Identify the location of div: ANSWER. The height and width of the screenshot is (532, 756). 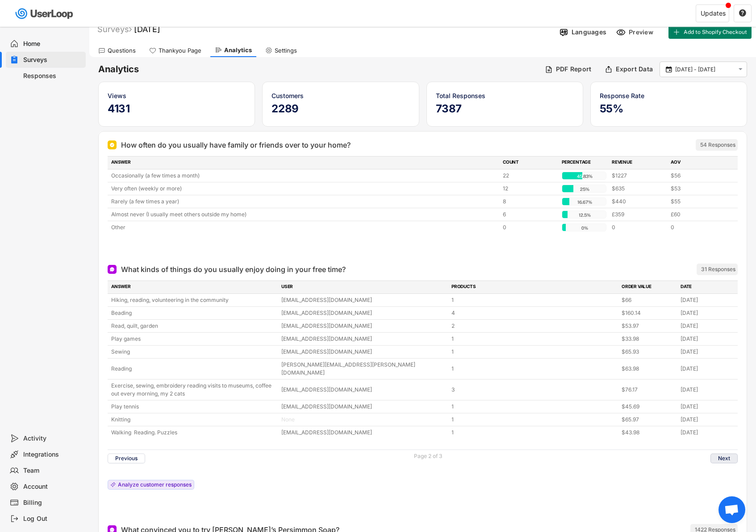
(304, 163).